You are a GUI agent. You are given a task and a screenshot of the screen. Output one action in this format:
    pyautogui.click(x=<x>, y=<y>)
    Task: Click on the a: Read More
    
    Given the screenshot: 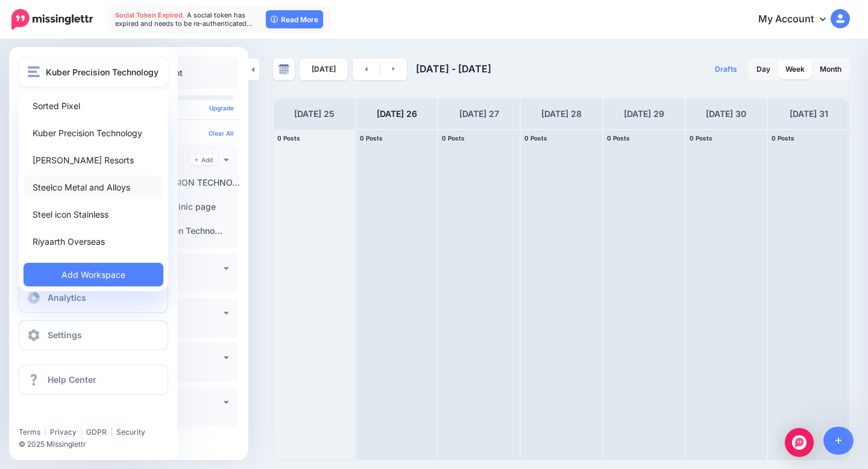 What is the action you would take?
    pyautogui.click(x=294, y=19)
    